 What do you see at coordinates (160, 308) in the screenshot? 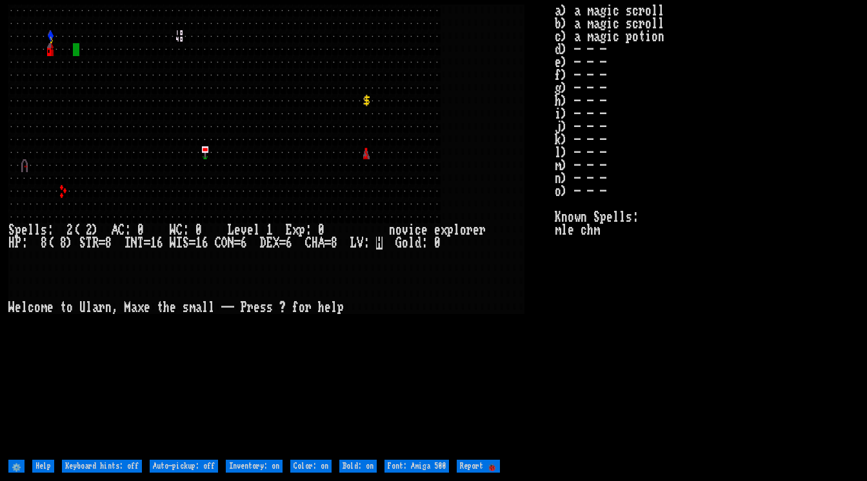
I see `div: t` at bounding box center [160, 308].